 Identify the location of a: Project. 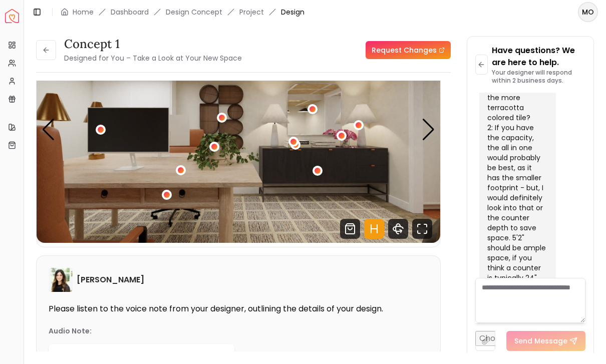
(251, 12).